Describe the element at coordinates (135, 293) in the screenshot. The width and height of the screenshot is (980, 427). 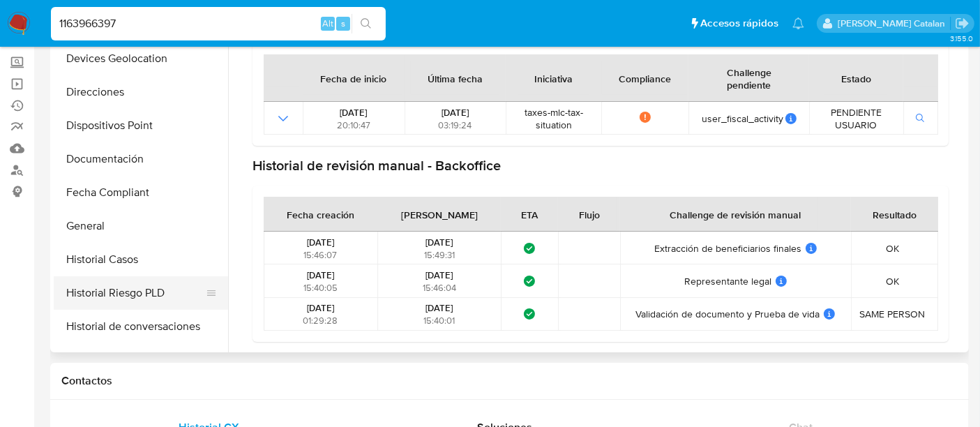
I see `button: Historial Riesgo PLD` at that location.